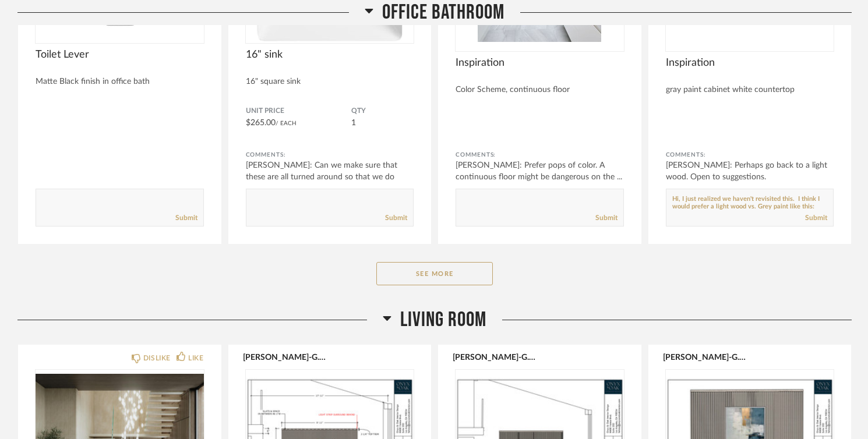  I want to click on span: Toilet Lever, so click(119, 55).